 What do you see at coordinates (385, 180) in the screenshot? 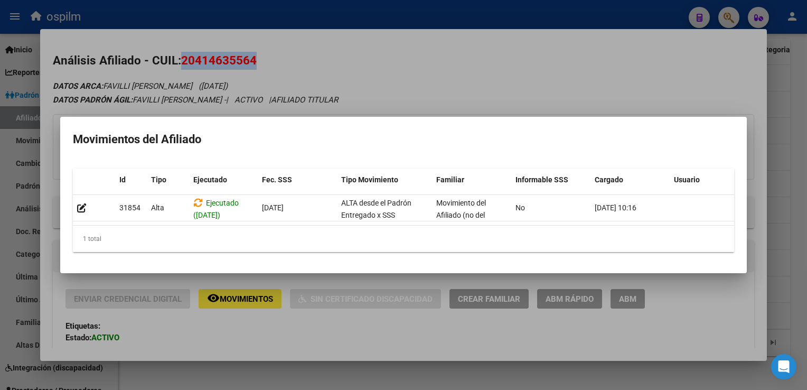
I see `datatable-header-cell: Tipo Movimiento` at bounding box center [385, 180].